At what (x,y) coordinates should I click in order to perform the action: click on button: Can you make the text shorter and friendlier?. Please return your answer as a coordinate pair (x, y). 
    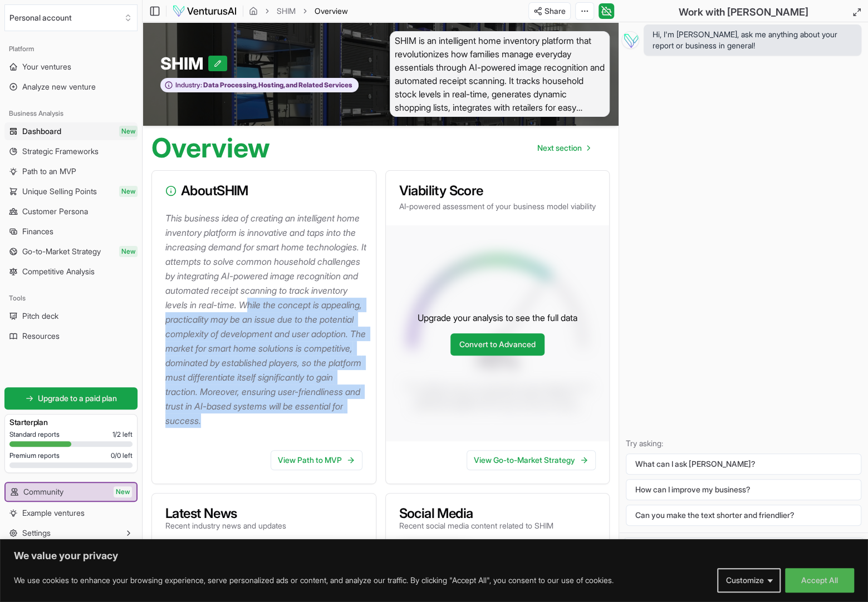
    Looking at the image, I should click on (743, 515).